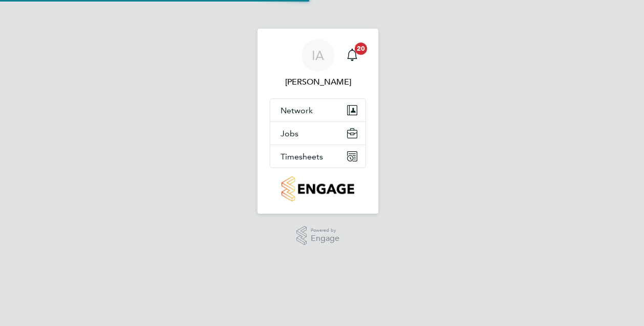 The image size is (644, 326). Describe the element at coordinates (318, 82) in the screenshot. I see `span: Iulian Ardeleanu` at that location.